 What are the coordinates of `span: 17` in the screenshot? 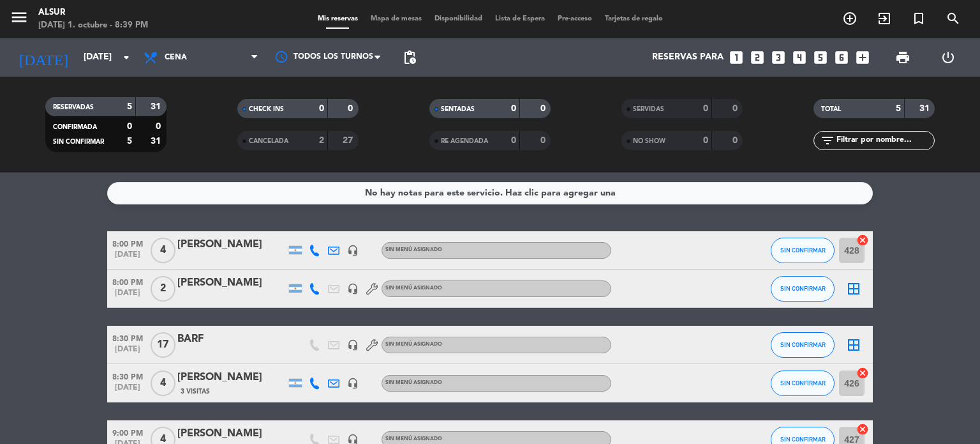 It's located at (163, 345).